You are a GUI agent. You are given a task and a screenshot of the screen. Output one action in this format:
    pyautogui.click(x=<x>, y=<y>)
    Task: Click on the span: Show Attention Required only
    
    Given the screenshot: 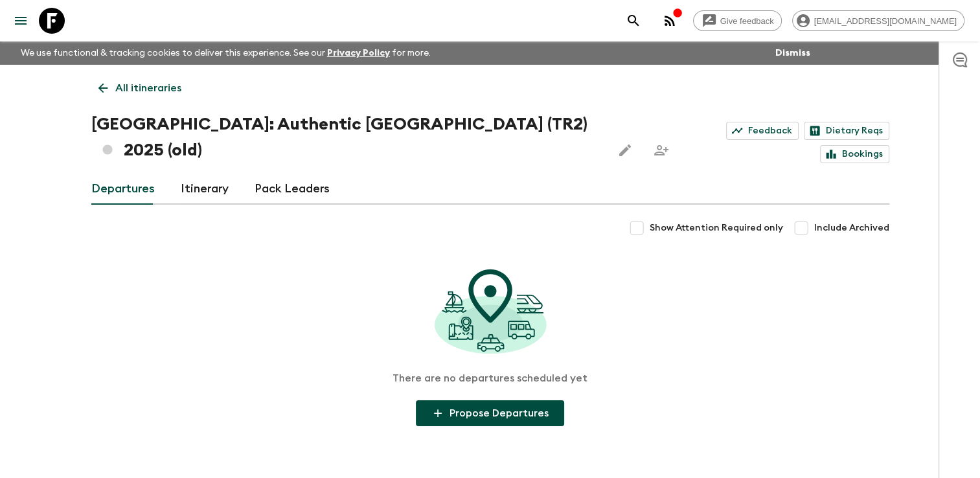 What is the action you would take?
    pyautogui.click(x=717, y=228)
    